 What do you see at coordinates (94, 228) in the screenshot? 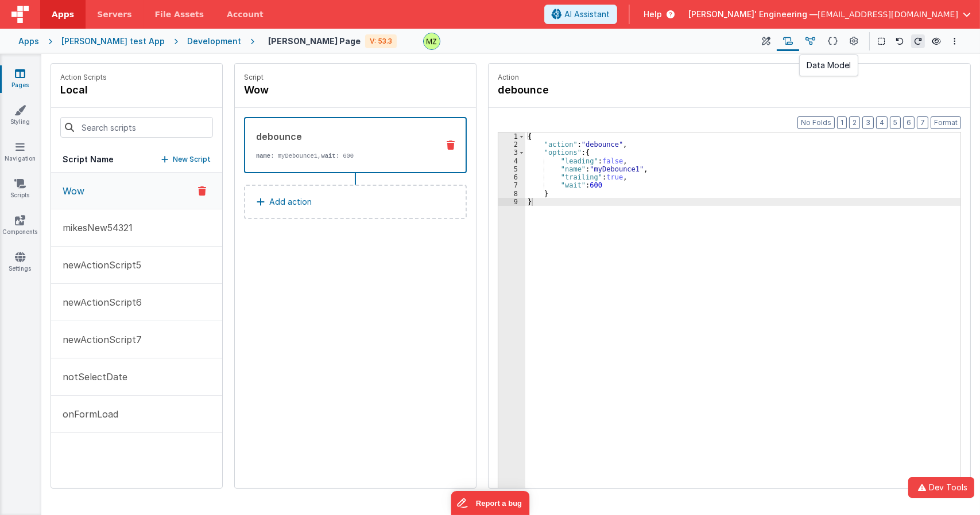
I see `p: mikesNew54321` at bounding box center [94, 228].